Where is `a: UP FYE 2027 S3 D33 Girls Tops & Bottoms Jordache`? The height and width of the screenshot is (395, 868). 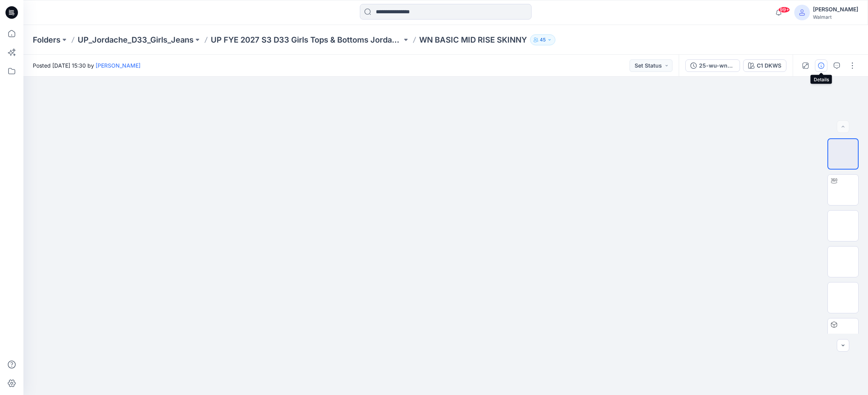 a: UP FYE 2027 S3 D33 Girls Tops & Bottoms Jordache is located at coordinates (306, 40).